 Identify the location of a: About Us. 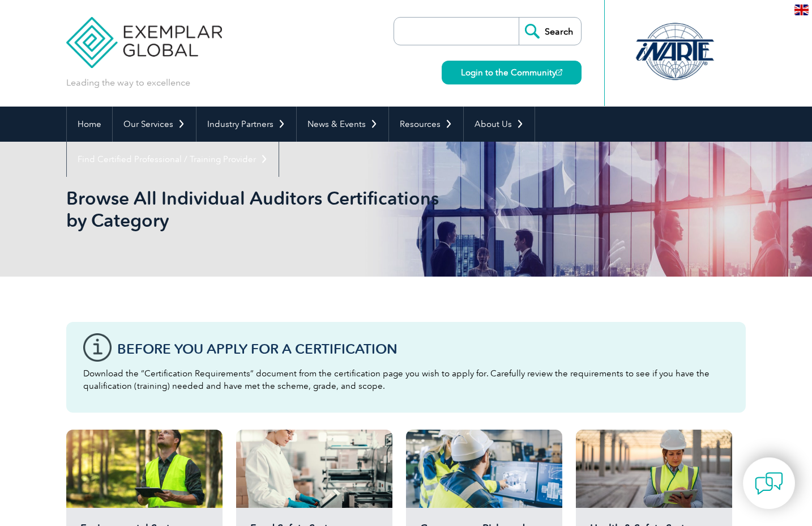
(499, 124).